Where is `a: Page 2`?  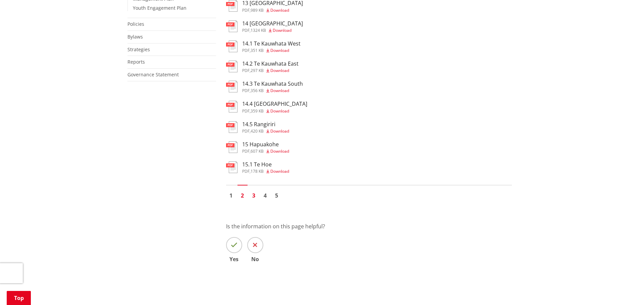 a: Page 2 is located at coordinates (242, 196).